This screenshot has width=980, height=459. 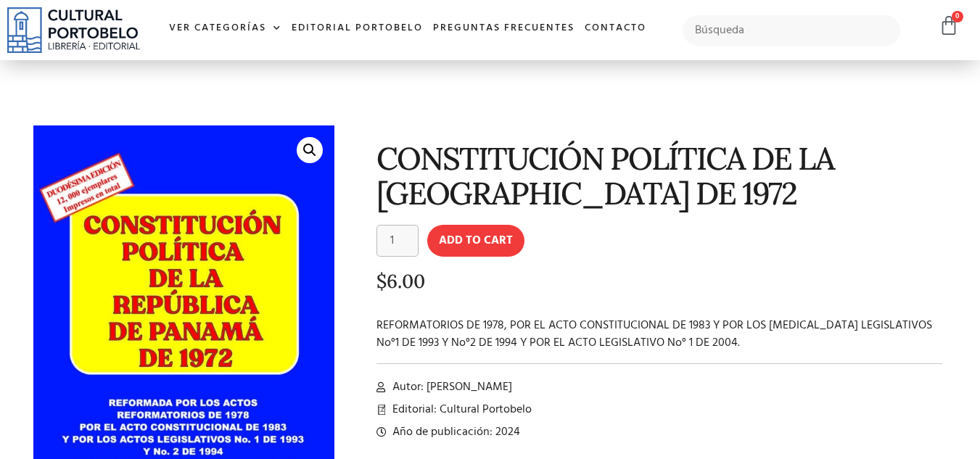 I want to click on a: Contacto, so click(x=615, y=28).